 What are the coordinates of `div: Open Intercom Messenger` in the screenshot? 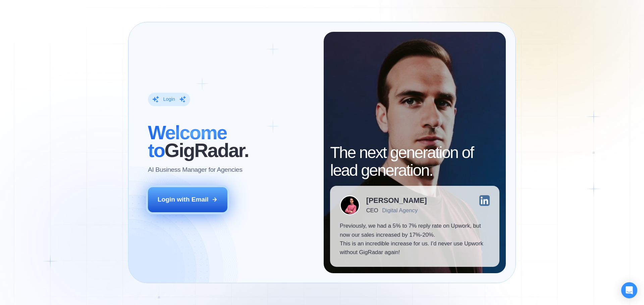 It's located at (629, 290).